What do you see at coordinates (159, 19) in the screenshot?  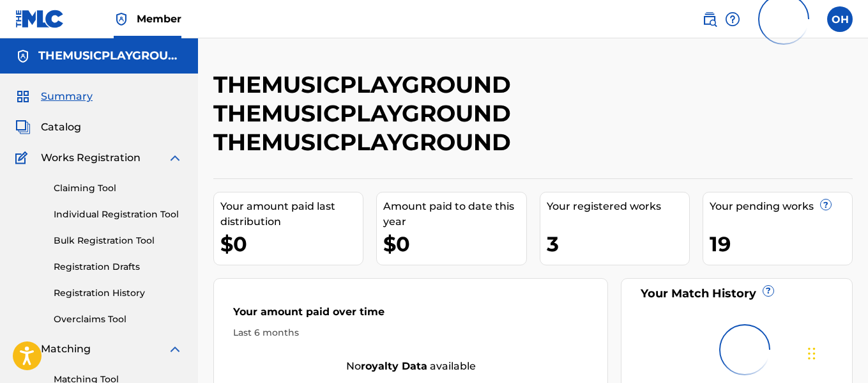 I see `span: Member` at bounding box center [159, 19].